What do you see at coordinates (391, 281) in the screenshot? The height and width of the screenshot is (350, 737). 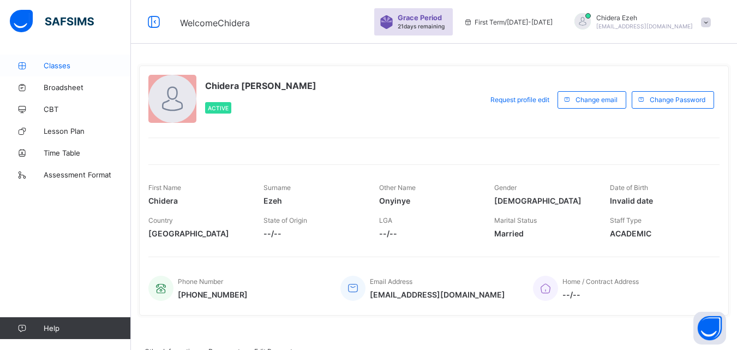 I see `span: Email Address` at bounding box center [391, 281].